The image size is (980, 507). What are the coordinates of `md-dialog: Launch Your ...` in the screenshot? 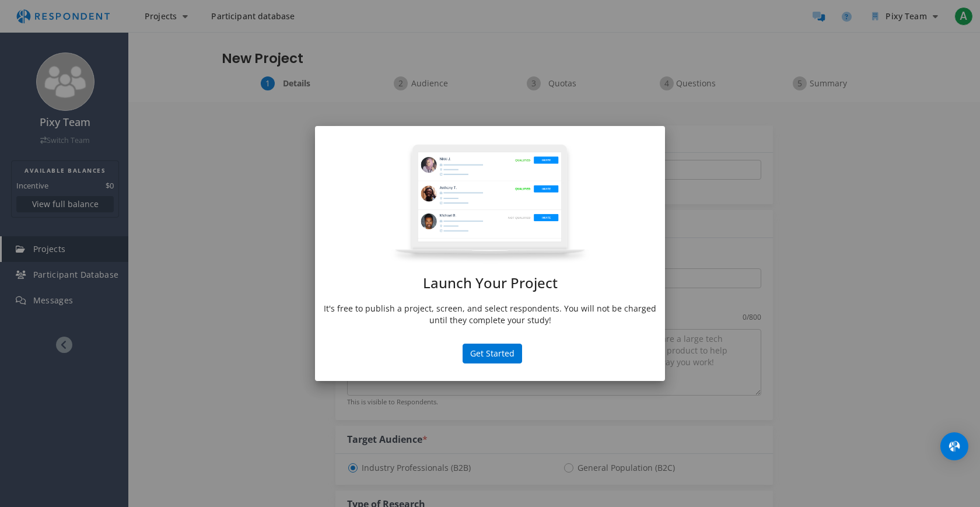 It's located at (490, 253).